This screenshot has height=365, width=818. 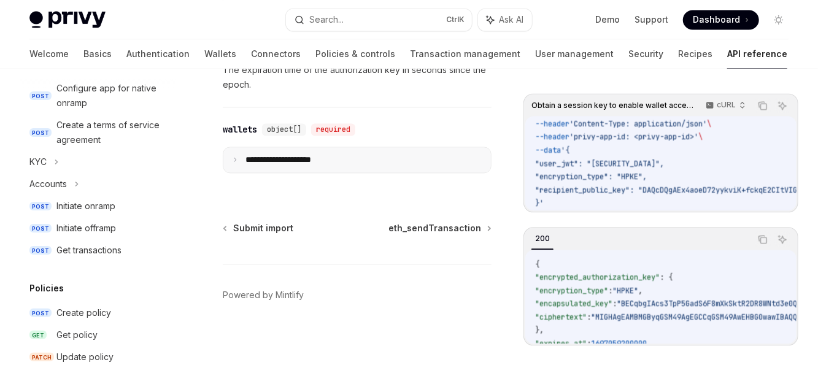 What do you see at coordinates (726, 105) in the screenshot?
I see `p: cURL` at bounding box center [726, 105].